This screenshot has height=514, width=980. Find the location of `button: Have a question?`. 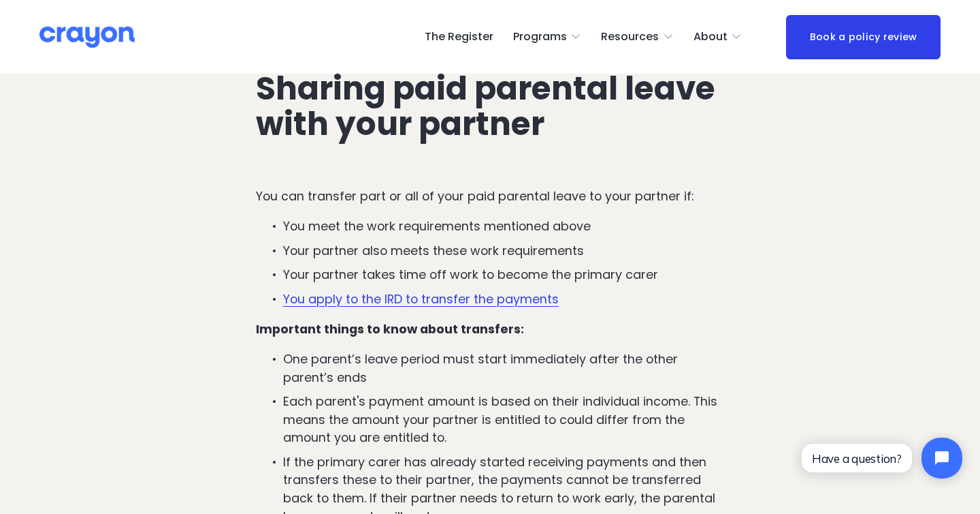

button: Have a question? is located at coordinates (67, 32).